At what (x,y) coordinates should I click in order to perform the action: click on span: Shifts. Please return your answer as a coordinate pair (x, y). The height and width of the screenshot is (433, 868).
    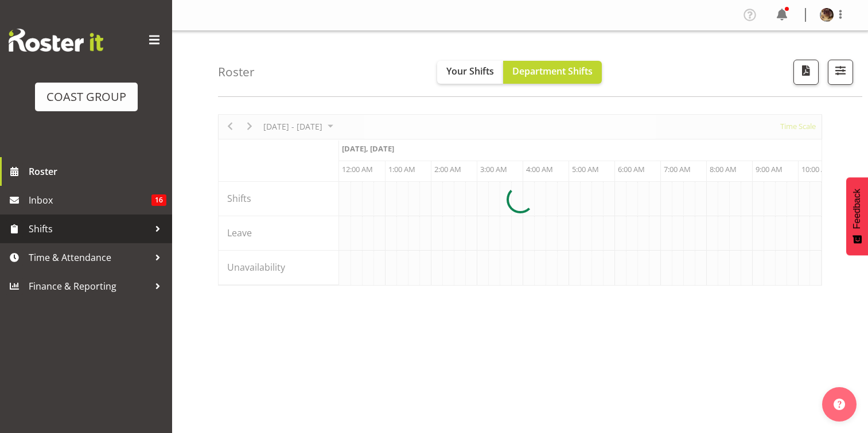
    Looking at the image, I should click on (89, 229).